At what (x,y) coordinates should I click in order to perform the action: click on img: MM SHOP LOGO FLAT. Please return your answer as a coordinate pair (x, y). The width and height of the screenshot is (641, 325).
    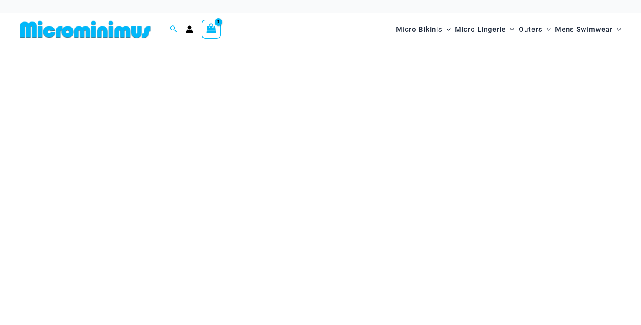
    Looking at the image, I should click on (85, 29).